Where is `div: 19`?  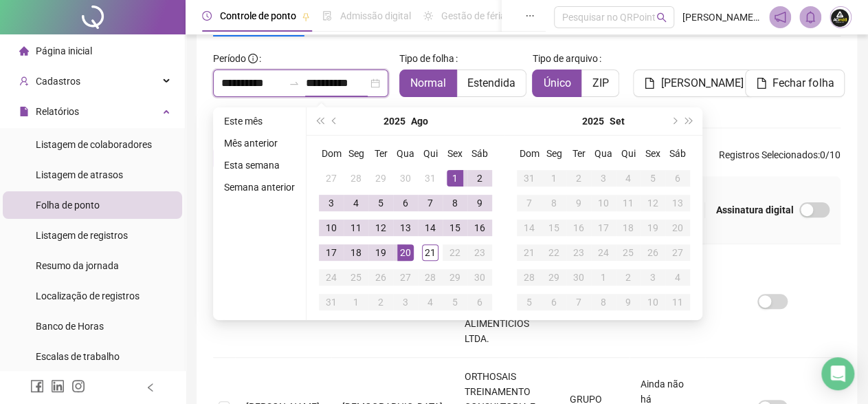
div: 19 is located at coordinates (653, 227).